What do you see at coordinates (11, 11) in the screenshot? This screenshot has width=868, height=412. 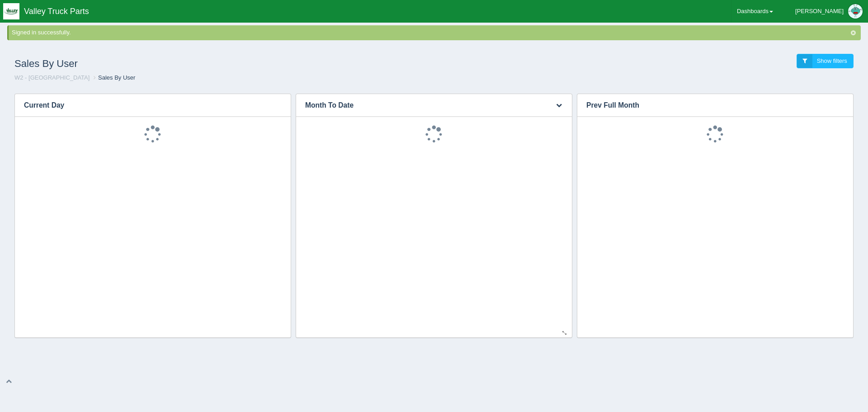 I see `img: q1blfpkbivjhsugxdrfq.png` at bounding box center [11, 11].